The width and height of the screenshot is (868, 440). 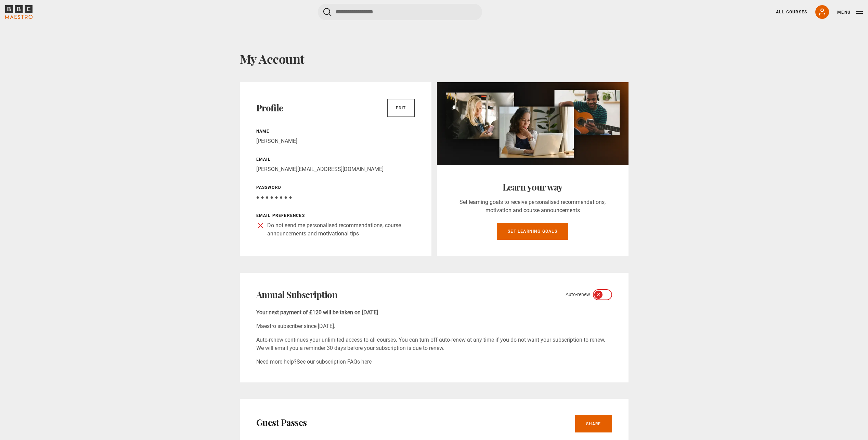 I want to click on button: Toggle navigation, so click(x=850, y=13).